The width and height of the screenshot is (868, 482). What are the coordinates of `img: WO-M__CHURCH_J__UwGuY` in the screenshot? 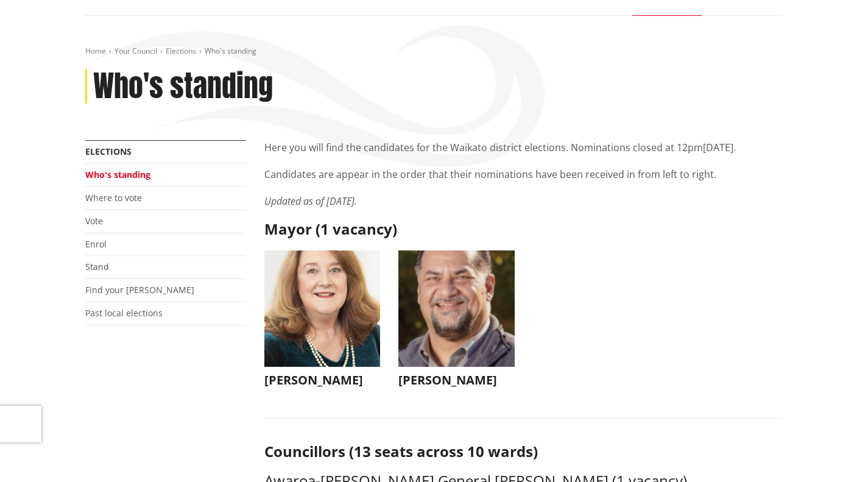 It's located at (322, 308).